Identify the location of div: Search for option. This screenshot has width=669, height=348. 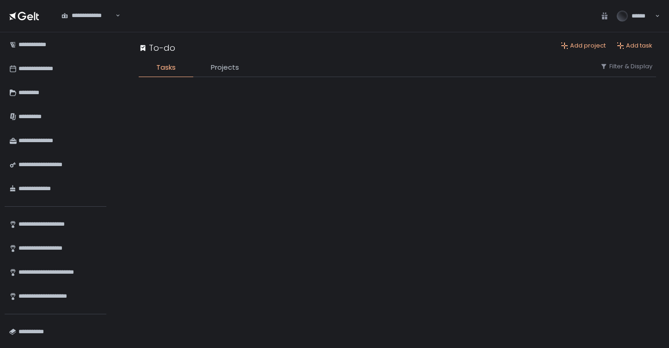
(88, 16).